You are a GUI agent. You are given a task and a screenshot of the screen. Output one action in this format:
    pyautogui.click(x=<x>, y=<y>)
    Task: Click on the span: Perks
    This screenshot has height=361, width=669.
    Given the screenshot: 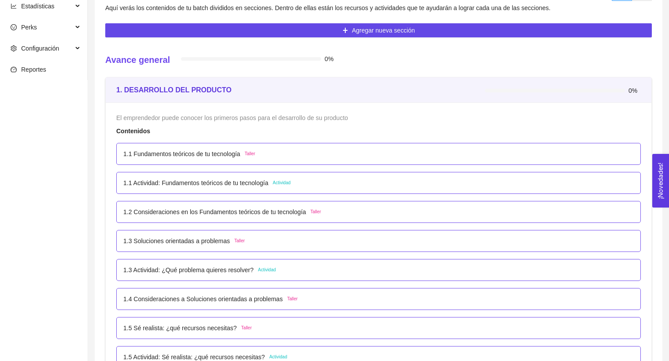 What is the action you would take?
    pyautogui.click(x=29, y=27)
    